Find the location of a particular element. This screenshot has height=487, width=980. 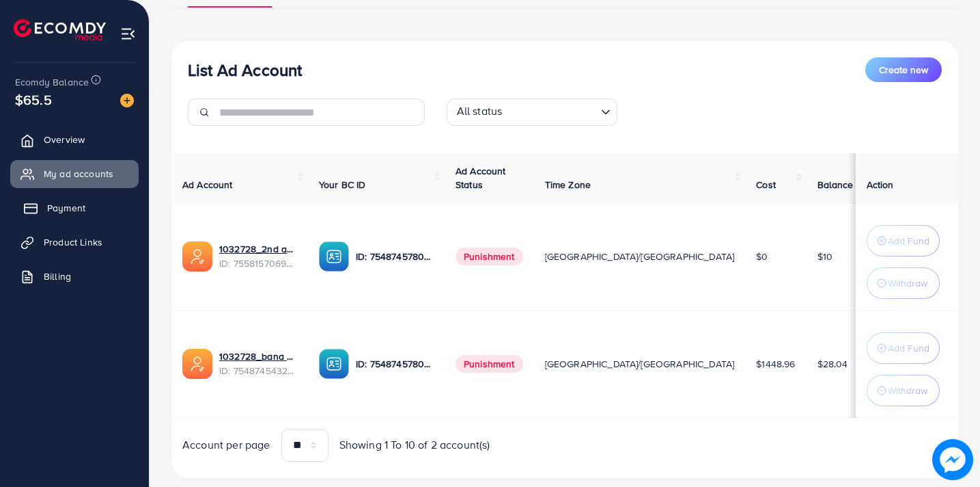

a: Payment is located at coordinates (75, 208).